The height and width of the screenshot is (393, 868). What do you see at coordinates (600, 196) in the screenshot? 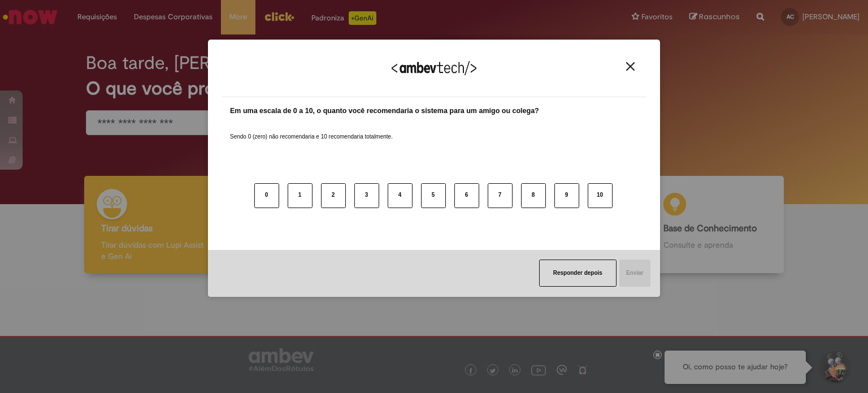
I see `button: 10` at bounding box center [600, 196].